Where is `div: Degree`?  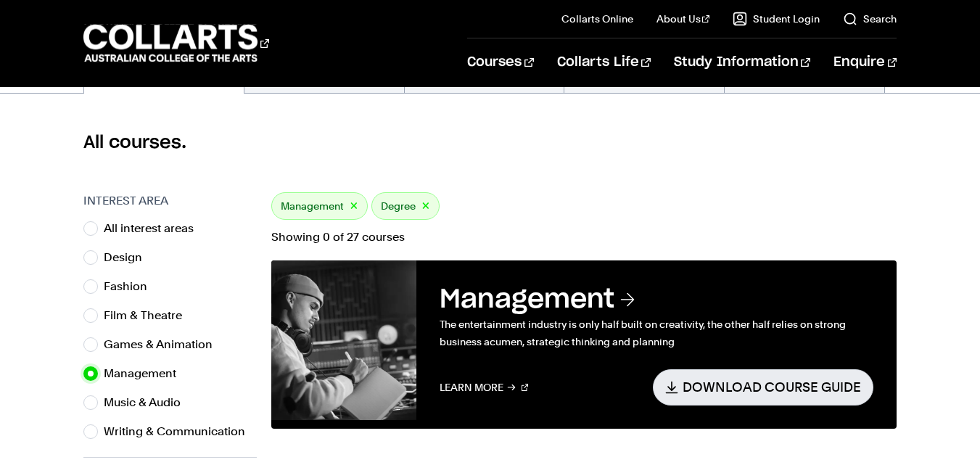 div: Degree is located at coordinates (406, 206).